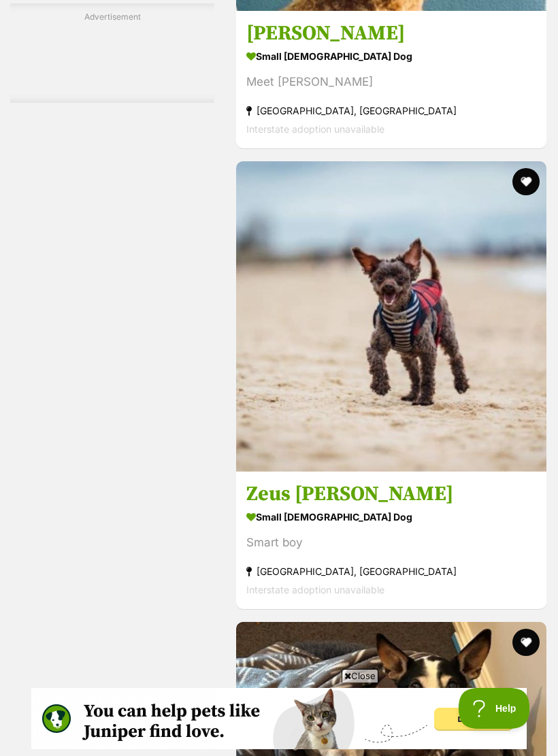 This screenshot has width=558, height=756. I want to click on div: Smart boy, so click(391, 542).